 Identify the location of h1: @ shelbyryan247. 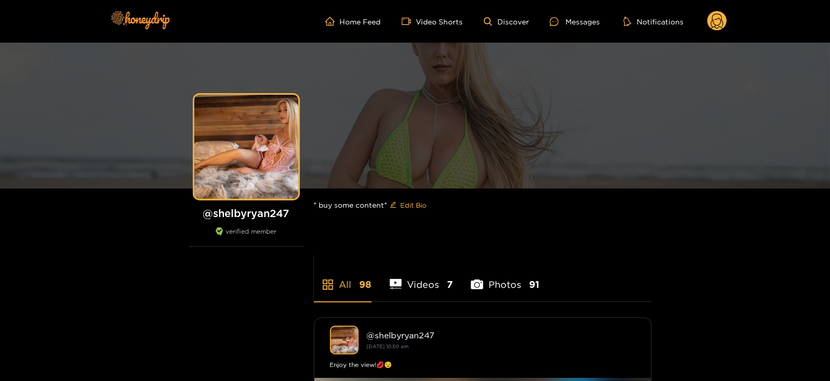
(246, 213).